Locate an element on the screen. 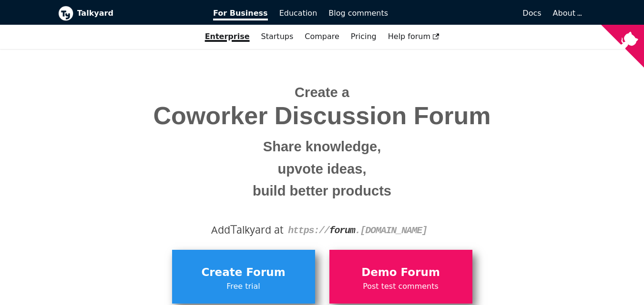 The image size is (644, 305). span: For Business is located at coordinates (240, 14).